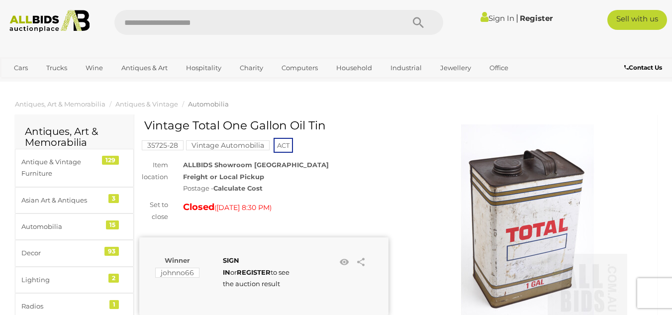 This screenshot has width=672, height=315. Describe the element at coordinates (203, 68) in the screenshot. I see `a: Hospitality` at that location.